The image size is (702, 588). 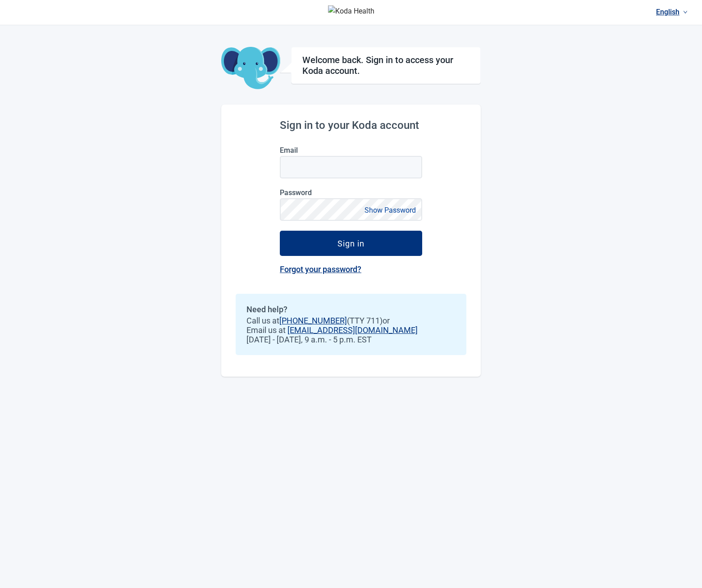 I want to click on label: Password, so click(x=351, y=192).